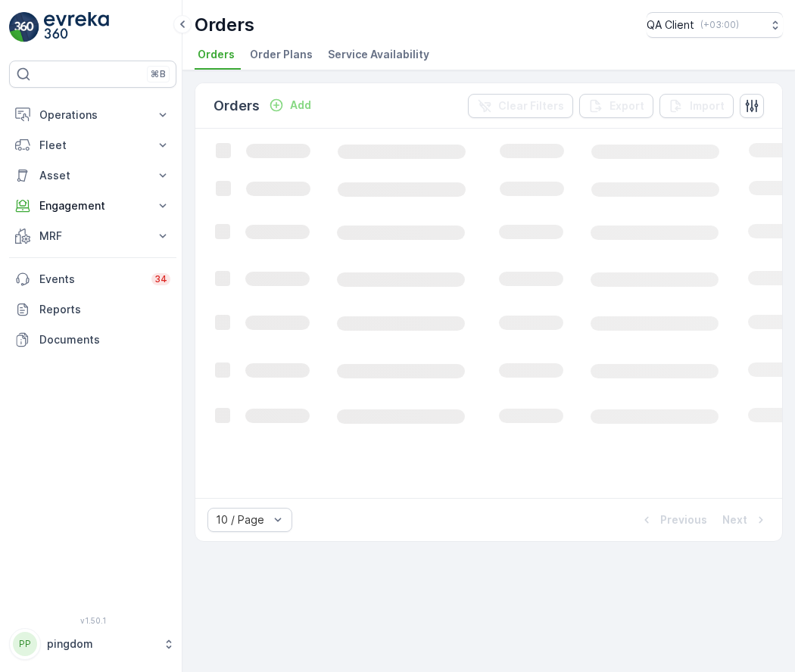  What do you see at coordinates (281, 54) in the screenshot?
I see `span: Order Plans` at bounding box center [281, 54].